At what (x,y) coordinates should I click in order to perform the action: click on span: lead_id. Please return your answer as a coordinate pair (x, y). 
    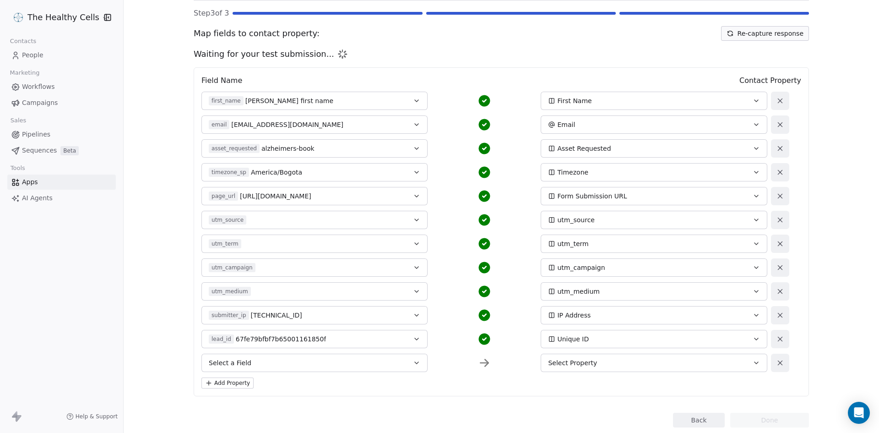
    Looking at the image, I should click on (221, 339).